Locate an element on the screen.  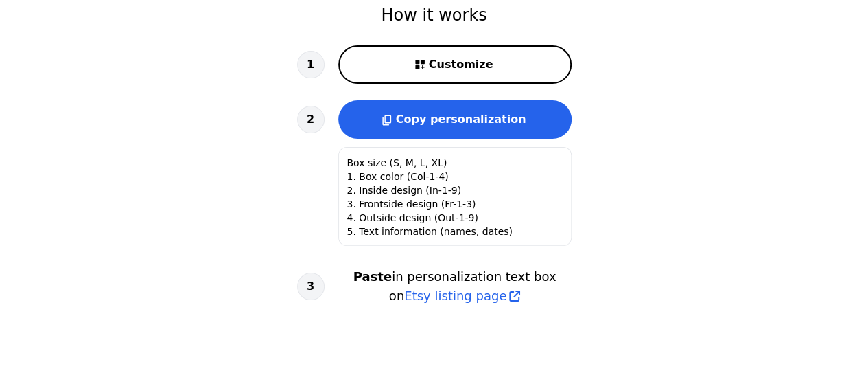
b: Paste is located at coordinates (372, 276).